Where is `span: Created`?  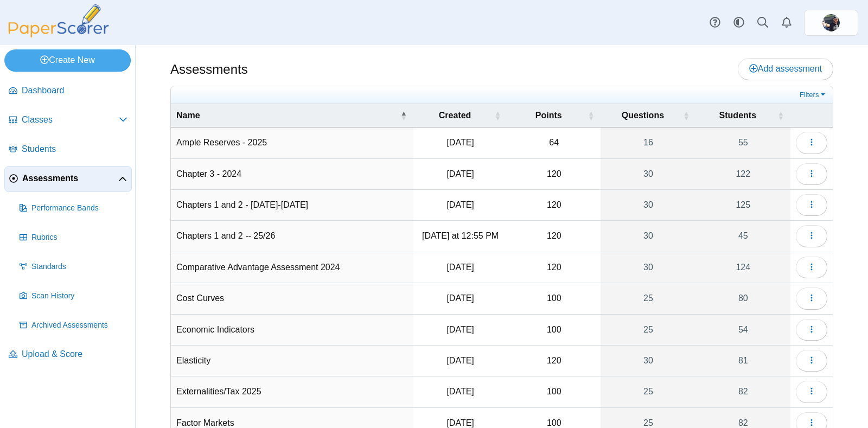
span: Created is located at coordinates (455, 115).